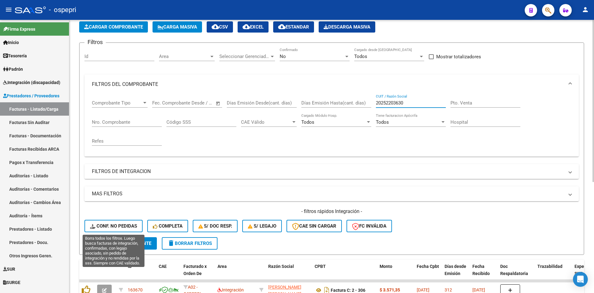 The width and height of the screenshot is (594, 293). What do you see at coordinates (253, 27) in the screenshot?
I see `span: EXCEL` at bounding box center [253, 27].